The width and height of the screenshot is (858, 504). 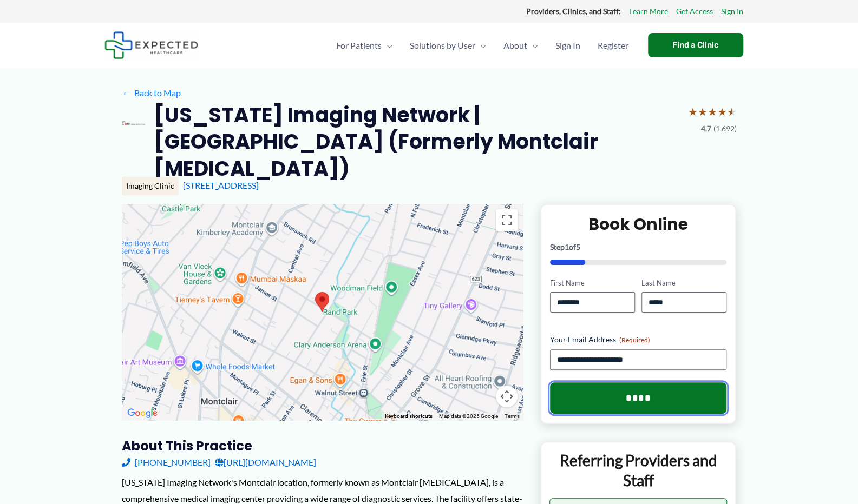 What do you see at coordinates (574, 11) in the screenshot?
I see `strong: Providers, Clinics, and Staff:` at bounding box center [574, 11].